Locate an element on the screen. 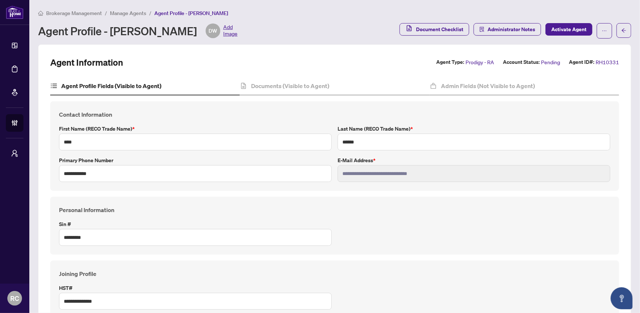 This screenshot has height=313, width=640. span: RH10331 is located at coordinates (607, 62).